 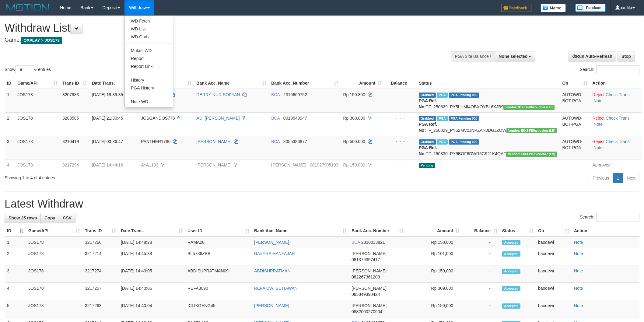 I want to click on td: 3217274, so click(x=100, y=274).